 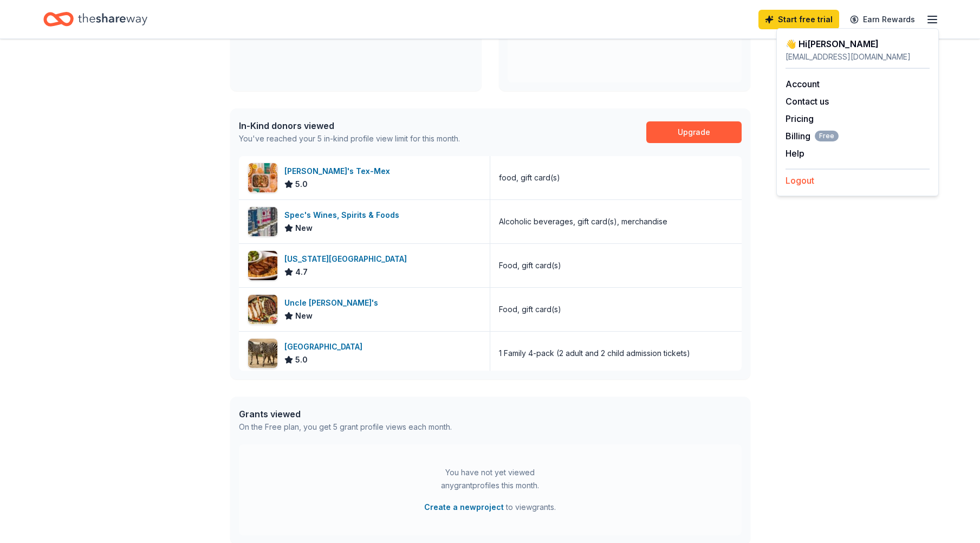 What do you see at coordinates (490, 507) in the screenshot?
I see `span: to view grants .` at bounding box center [490, 507].